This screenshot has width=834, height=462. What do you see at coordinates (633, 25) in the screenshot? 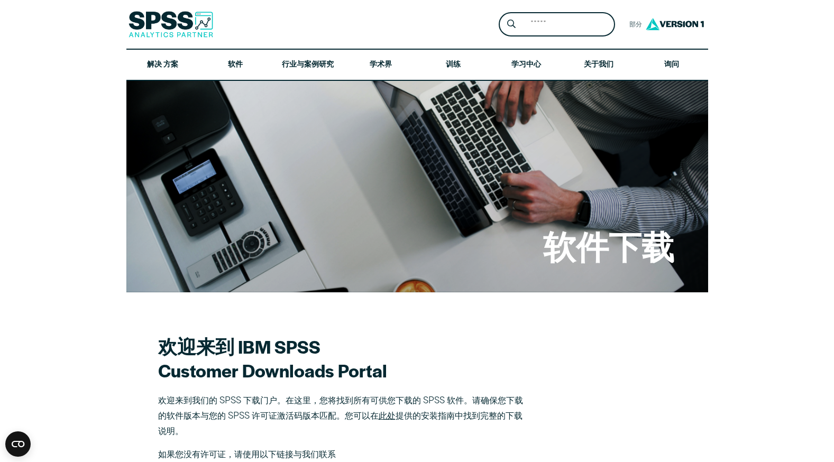
I see `span: 部分` at bounding box center [633, 25].